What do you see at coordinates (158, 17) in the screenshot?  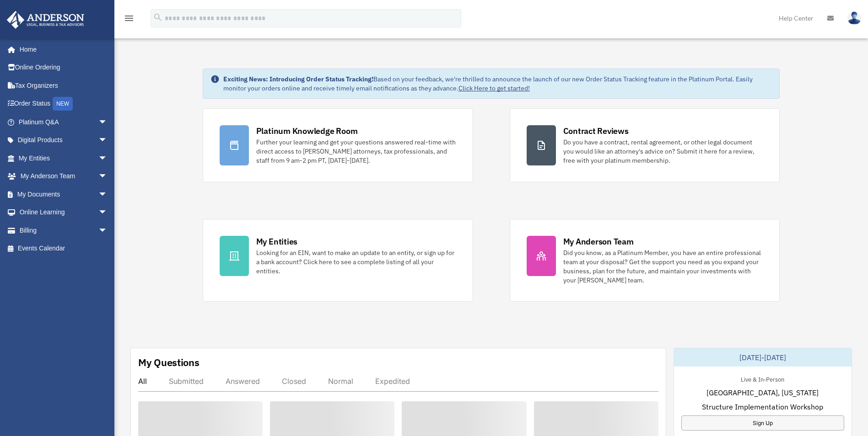 I see `i: search` at bounding box center [158, 17].